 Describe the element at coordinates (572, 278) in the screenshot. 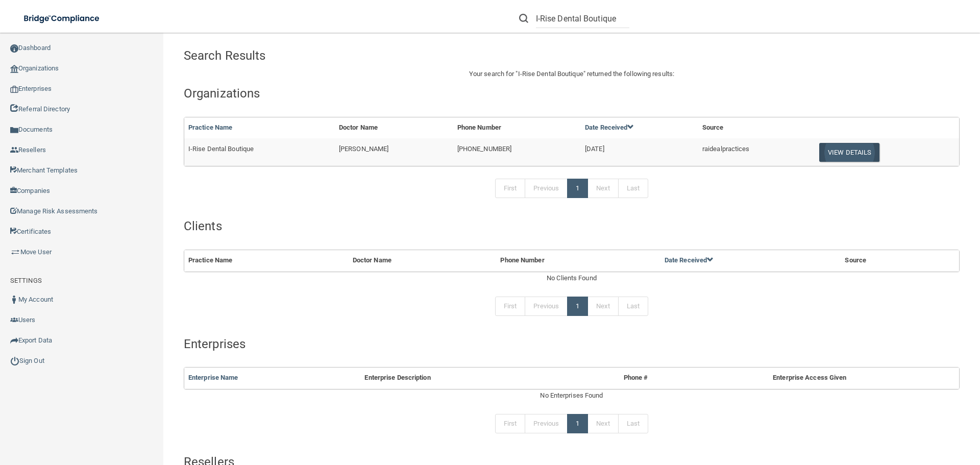

I see `div: No Clients Found` at that location.